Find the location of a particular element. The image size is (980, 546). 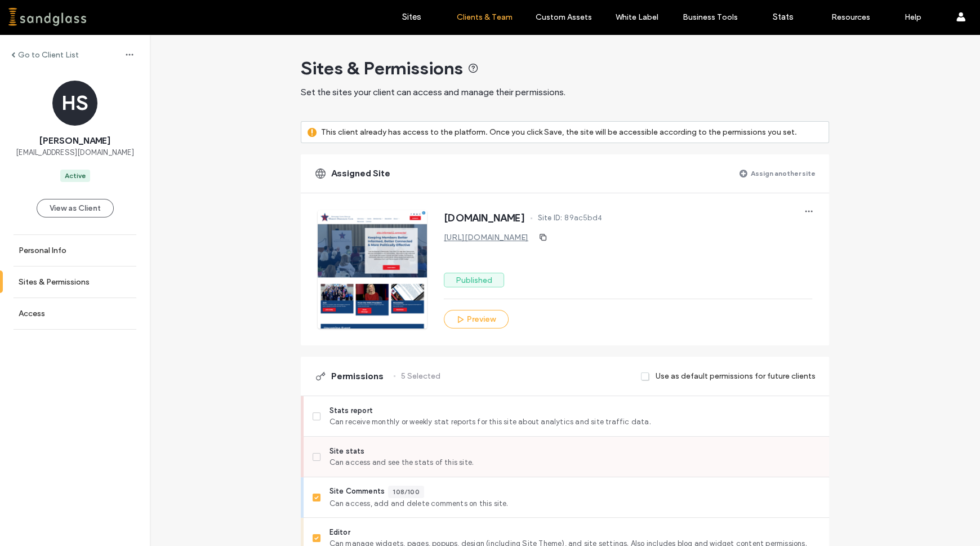

button: View as Client is located at coordinates (75, 208).